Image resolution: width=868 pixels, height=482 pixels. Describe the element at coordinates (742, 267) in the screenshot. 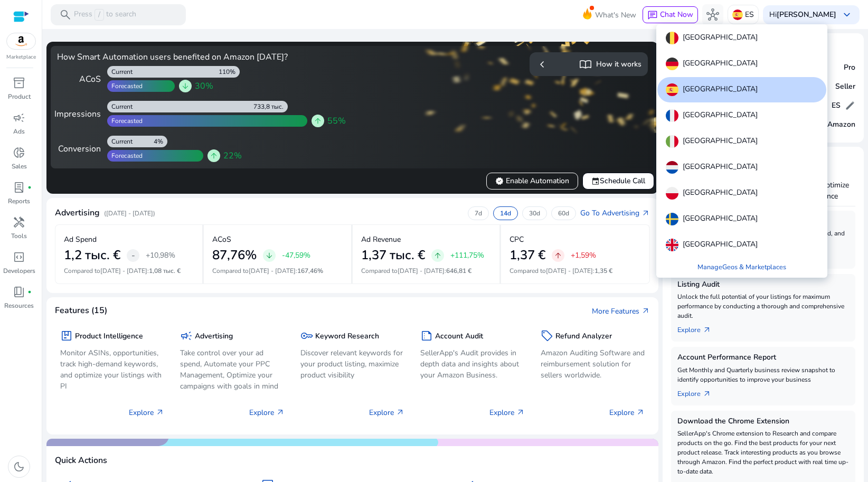

I see `a: ManageGeos & Marketplaces` at that location.